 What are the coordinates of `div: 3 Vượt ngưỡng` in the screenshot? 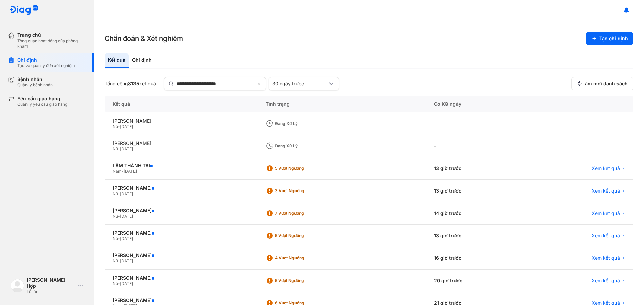 It's located at (302, 191).